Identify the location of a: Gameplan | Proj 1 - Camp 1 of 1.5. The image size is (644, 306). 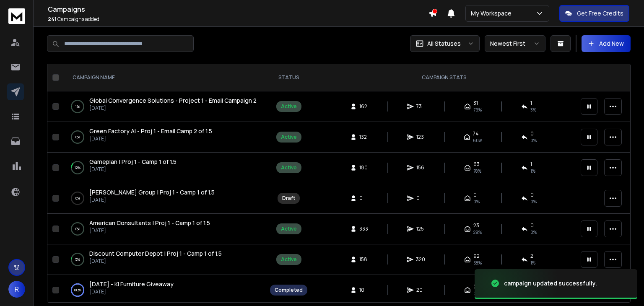
(133, 162).